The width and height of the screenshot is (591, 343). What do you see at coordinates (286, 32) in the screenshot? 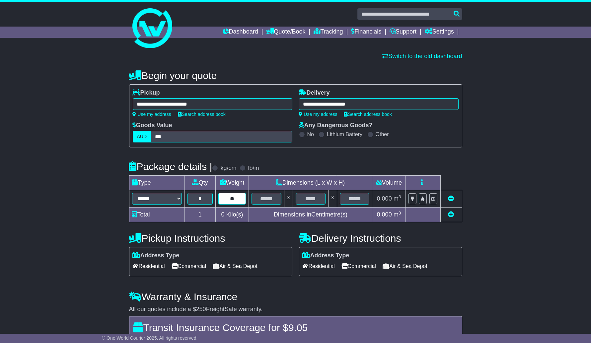
I see `a: Quote/Book` at bounding box center [286, 32].